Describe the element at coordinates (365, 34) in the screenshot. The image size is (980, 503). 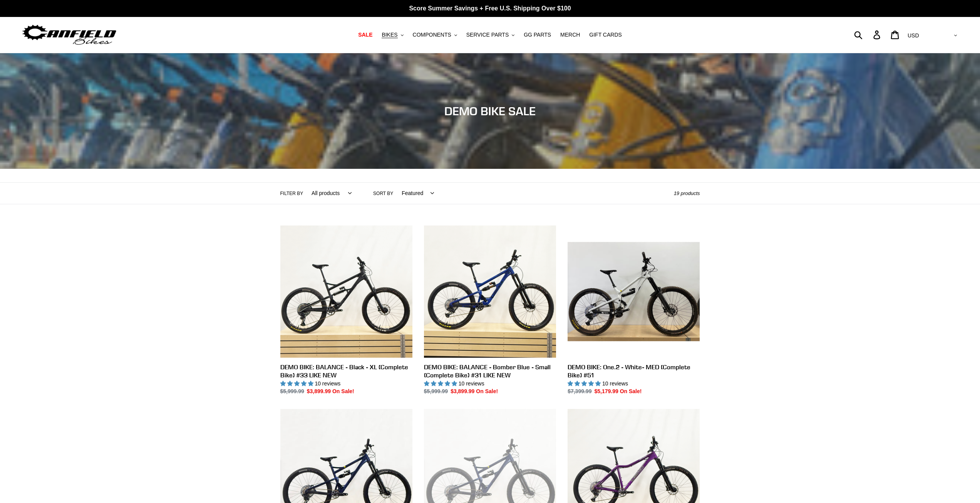
I see `a: SALE` at that location.